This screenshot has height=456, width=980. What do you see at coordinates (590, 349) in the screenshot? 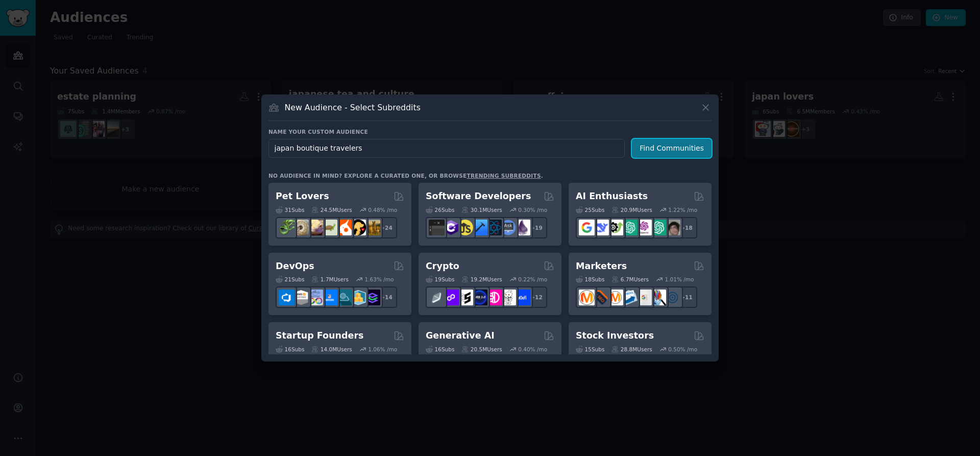
I see `div: 15 Sub s` at bounding box center [590, 349].